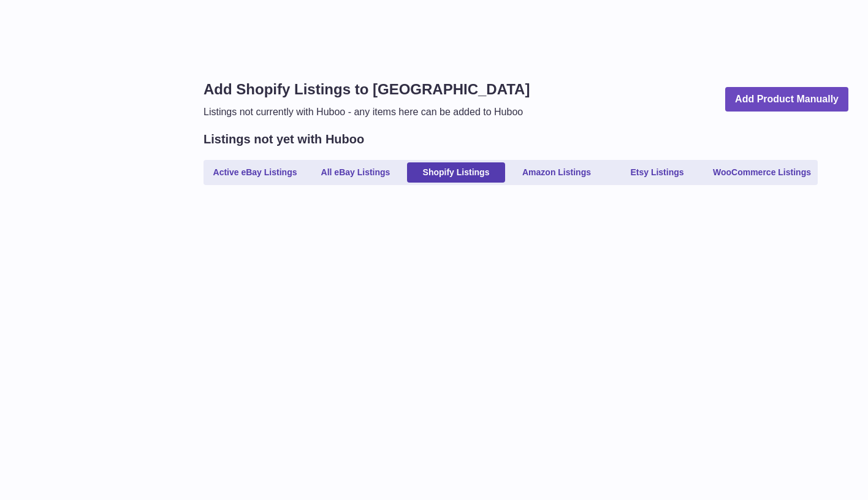 The width and height of the screenshot is (868, 500). Describe the element at coordinates (657, 173) in the screenshot. I see `a: Etsy Listings` at that location.